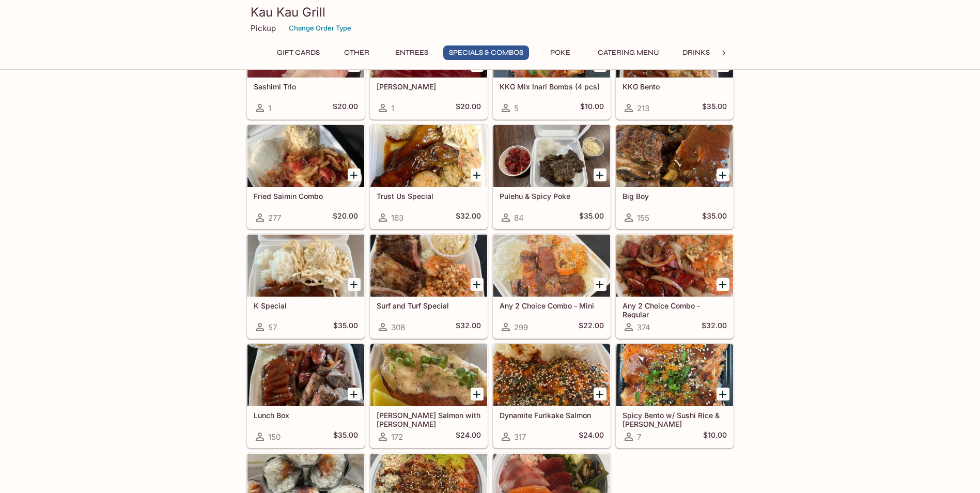  Describe the element at coordinates (305, 86) in the screenshot. I see `h5: Sashimi Trio` at that location.